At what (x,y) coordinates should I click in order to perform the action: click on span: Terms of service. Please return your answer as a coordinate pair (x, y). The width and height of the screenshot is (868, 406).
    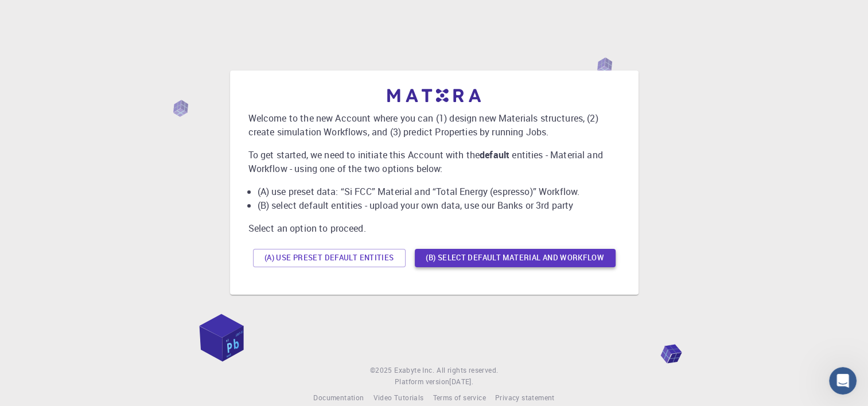
    Looking at the image, I should click on (459, 398).